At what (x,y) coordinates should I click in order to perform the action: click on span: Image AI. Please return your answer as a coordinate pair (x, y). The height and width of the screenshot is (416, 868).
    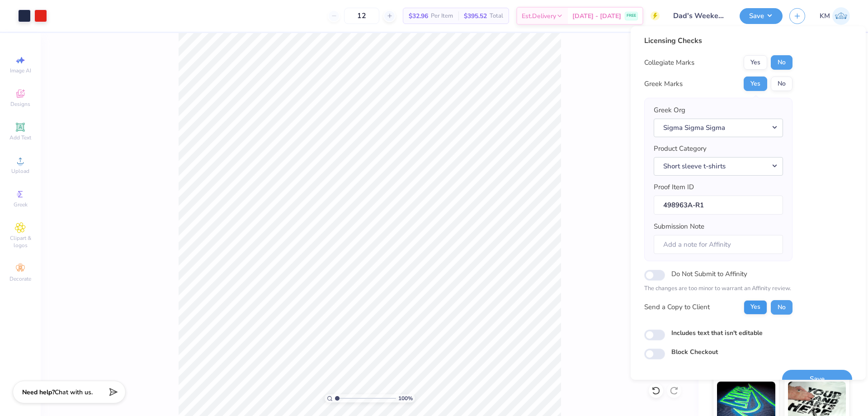
    Looking at the image, I should click on (20, 71).